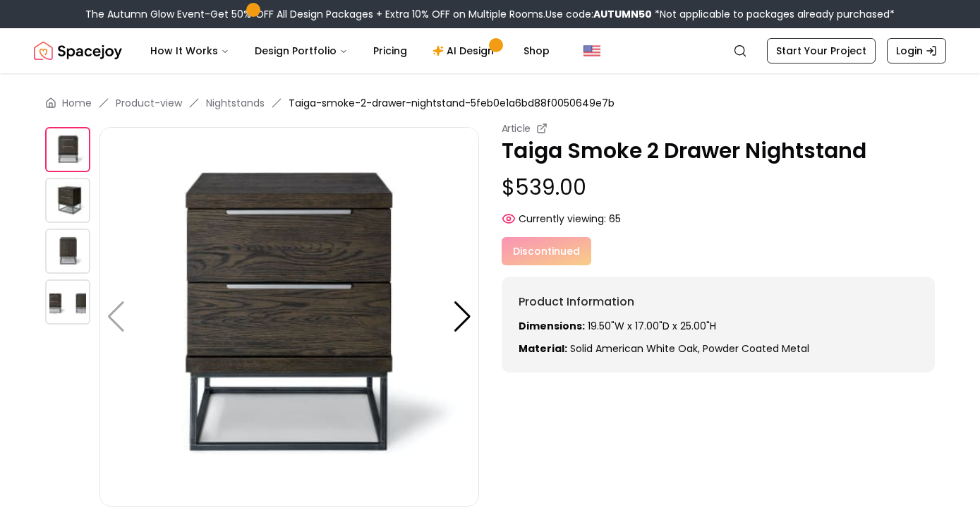  I want to click on a: AI Design, so click(464, 51).